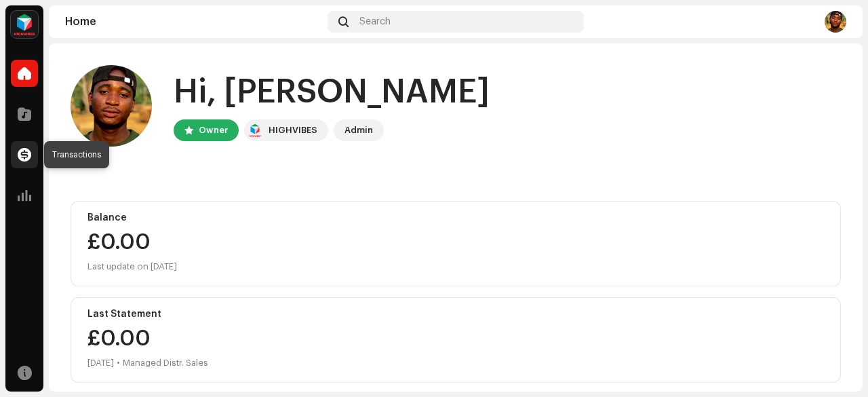  I want to click on div: Last Statement, so click(455, 314).